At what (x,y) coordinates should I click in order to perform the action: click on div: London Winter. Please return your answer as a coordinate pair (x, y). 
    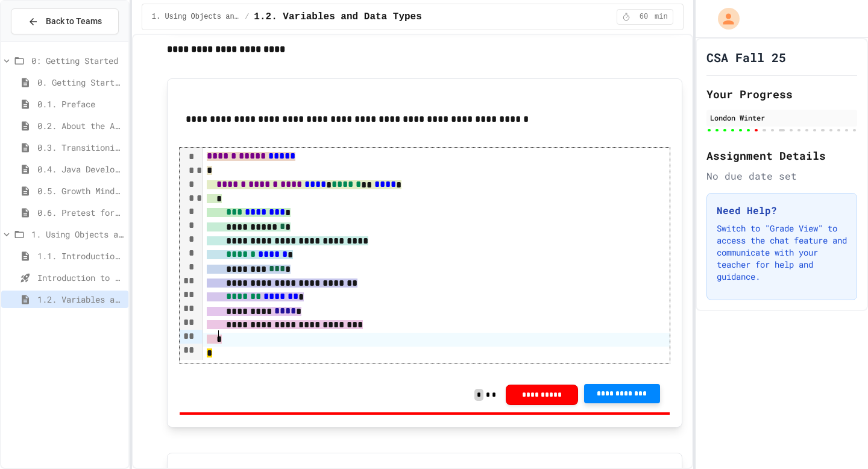
    Looking at the image, I should click on (782, 118).